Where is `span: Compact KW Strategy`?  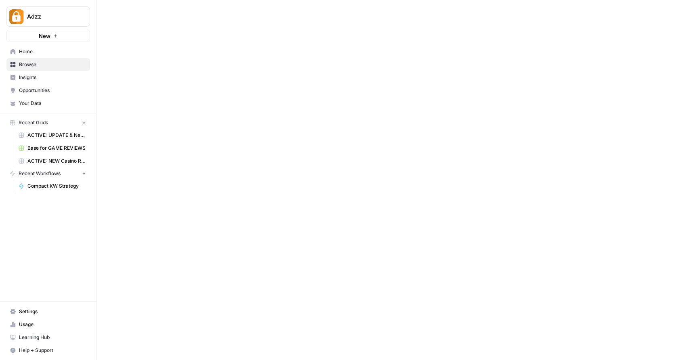 span: Compact KW Strategy is located at coordinates (57, 186).